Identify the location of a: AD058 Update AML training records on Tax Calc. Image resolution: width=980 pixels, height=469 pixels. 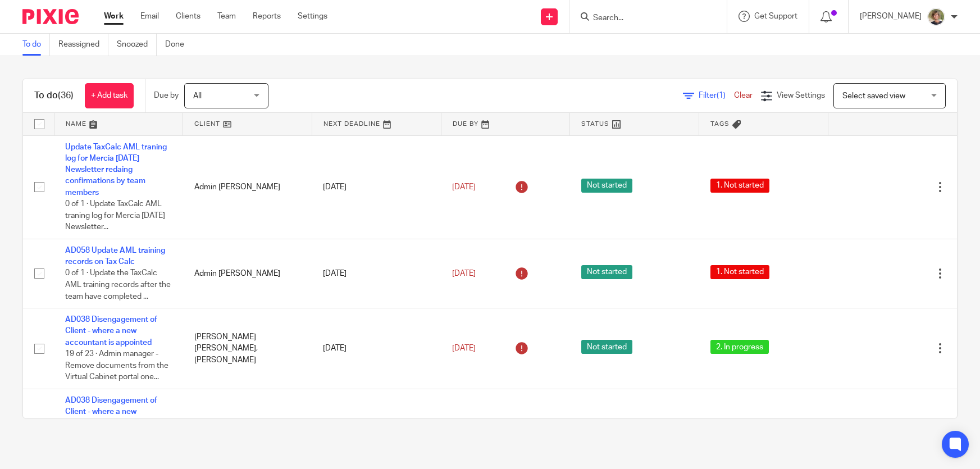
(115, 256).